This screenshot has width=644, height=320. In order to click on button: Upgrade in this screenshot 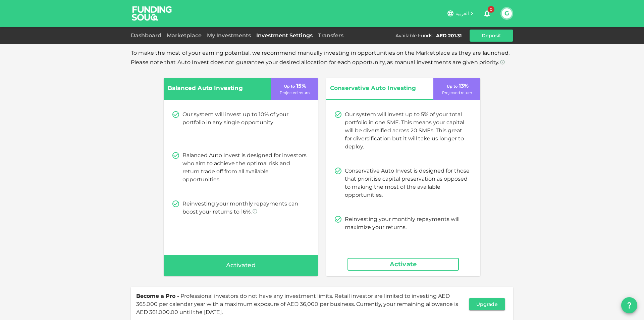, I will do `click(487, 305)`.